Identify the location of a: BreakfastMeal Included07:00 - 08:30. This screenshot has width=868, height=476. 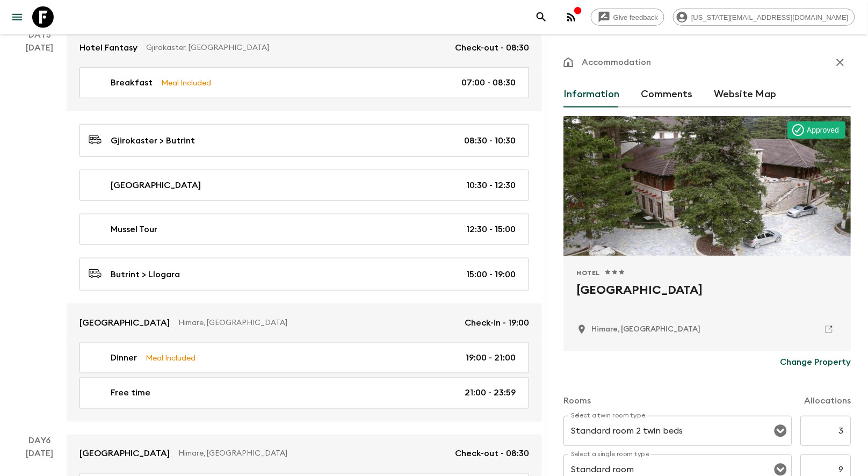
(304, 83).